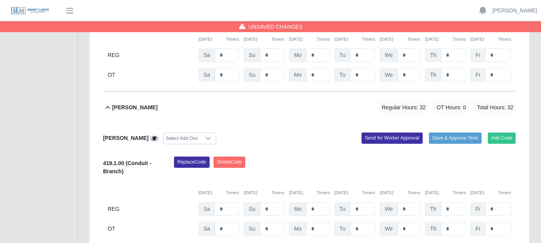 Image resolution: width=541 pixels, height=243 pixels. I want to click on div: Select Add Ons, so click(182, 138).